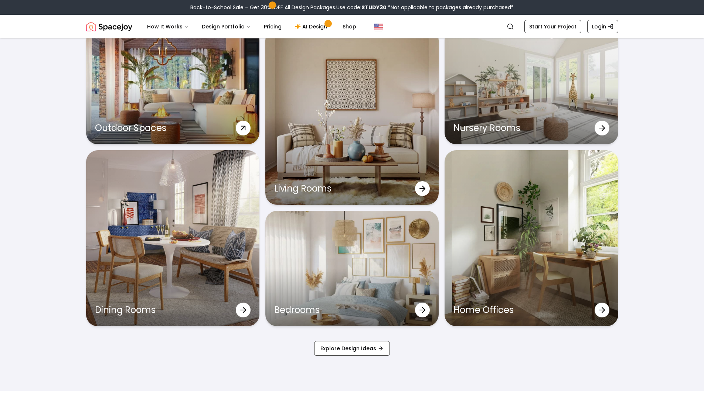  I want to click on p: Living Rooms, so click(303, 189).